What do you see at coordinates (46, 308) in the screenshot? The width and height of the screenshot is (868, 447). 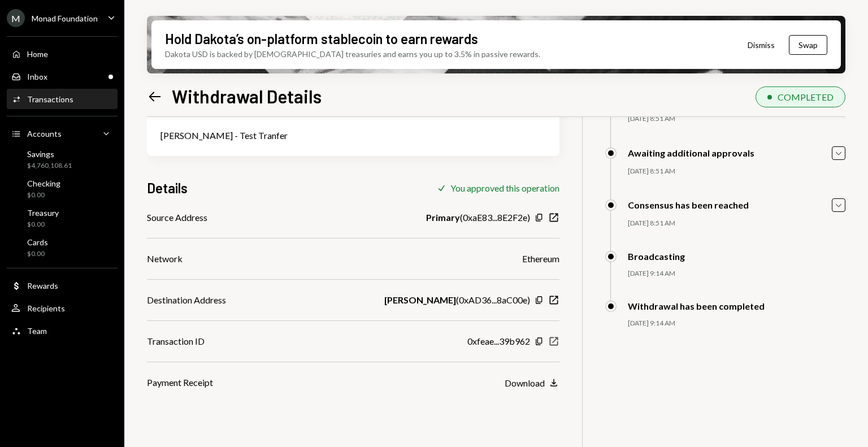 I see `div: Recipients` at bounding box center [46, 308].